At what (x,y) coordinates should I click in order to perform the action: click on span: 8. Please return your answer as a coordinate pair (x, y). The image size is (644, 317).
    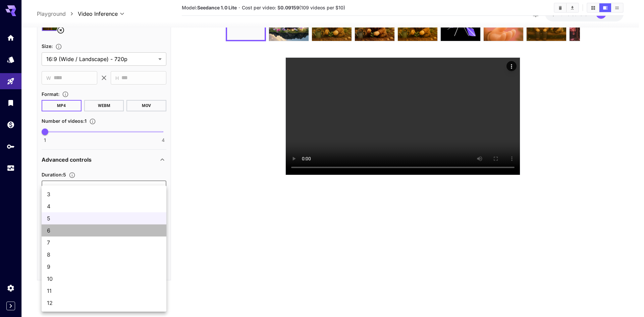
    Looking at the image, I should click on (104, 255).